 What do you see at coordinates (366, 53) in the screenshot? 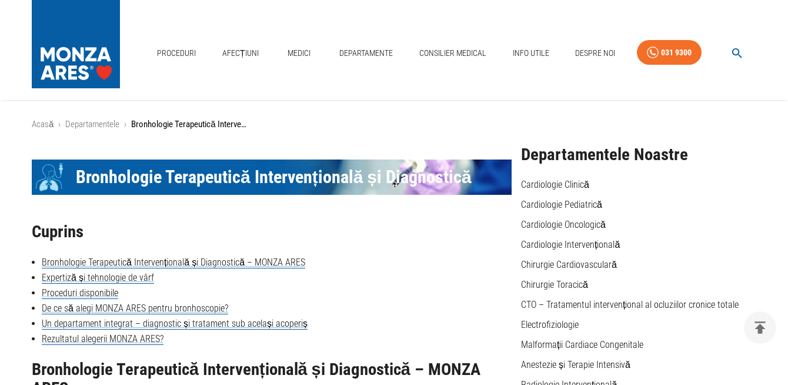
I see `a: Departamente` at bounding box center [366, 53].